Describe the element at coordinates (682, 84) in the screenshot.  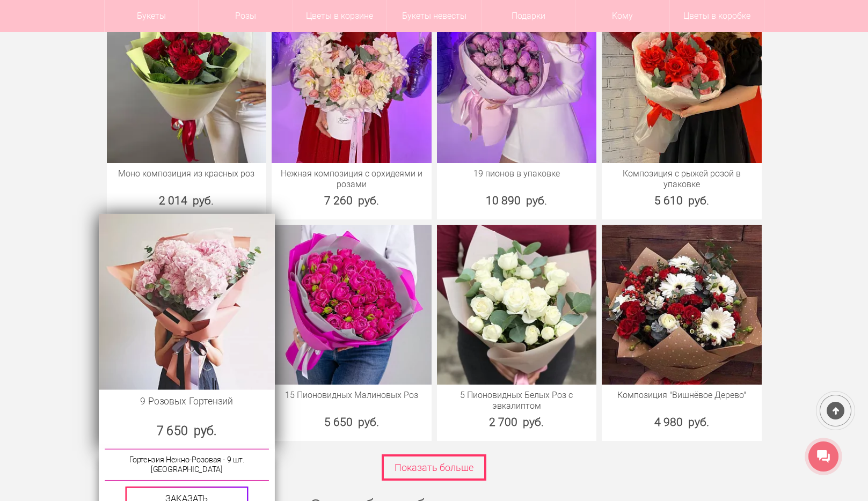
I see `img: Композиция с рыжей розой в упаковке` at that location.